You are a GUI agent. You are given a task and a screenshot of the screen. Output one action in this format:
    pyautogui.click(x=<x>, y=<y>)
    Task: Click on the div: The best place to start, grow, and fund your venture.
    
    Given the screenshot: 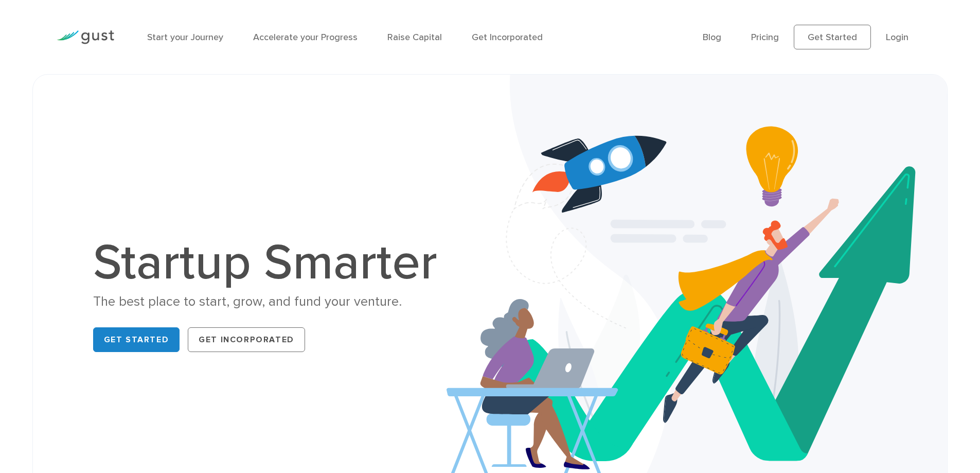 What is the action you would take?
    pyautogui.click(x=271, y=301)
    